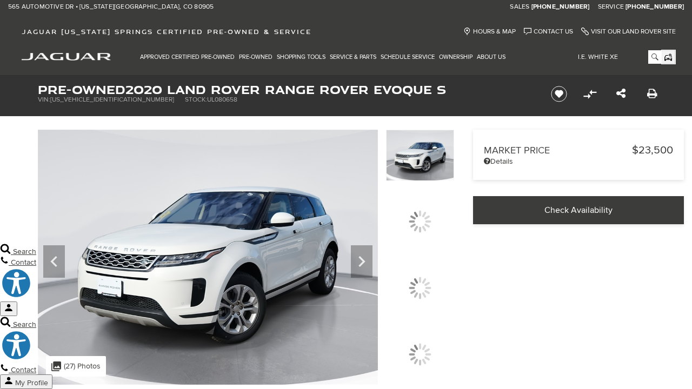 The height and width of the screenshot is (389, 692). What do you see at coordinates (520, 6) in the screenshot?
I see `span: Sales` at bounding box center [520, 6].